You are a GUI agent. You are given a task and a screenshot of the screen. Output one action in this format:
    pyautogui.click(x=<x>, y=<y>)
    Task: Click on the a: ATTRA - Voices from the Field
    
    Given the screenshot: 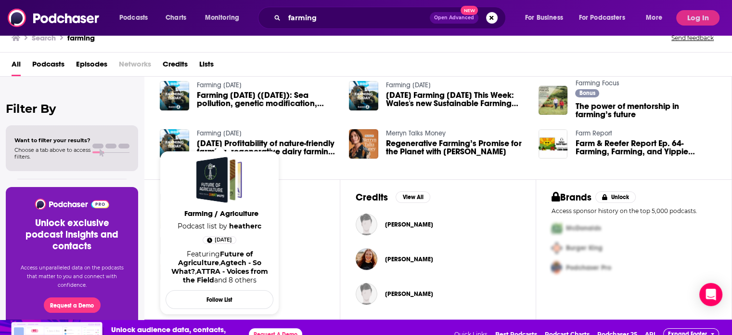 What is the action you would take?
    pyautogui.click(x=225, y=275)
    